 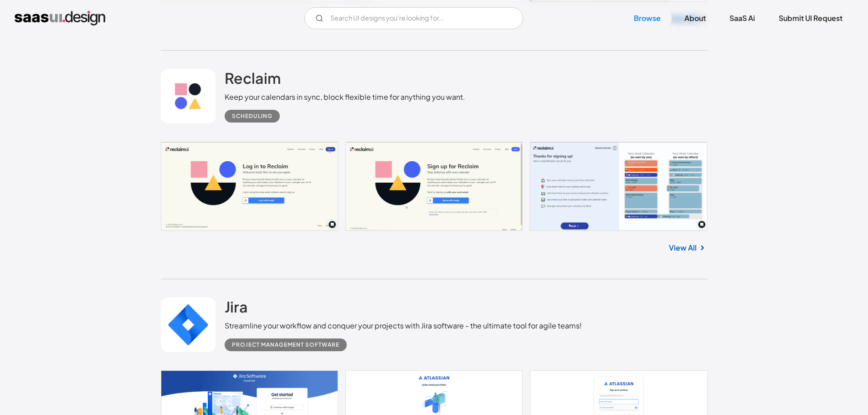 What do you see at coordinates (695, 18) in the screenshot?
I see `a: About` at bounding box center [695, 18].